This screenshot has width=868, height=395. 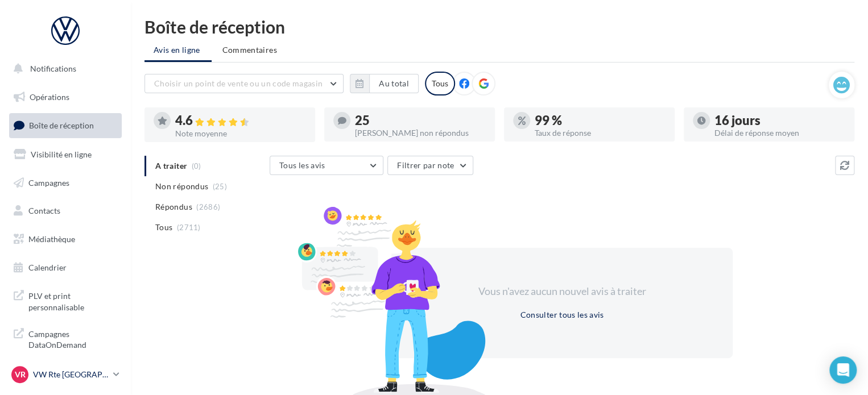 I want to click on a: Campagnes DataOnDemand, so click(x=65, y=338).